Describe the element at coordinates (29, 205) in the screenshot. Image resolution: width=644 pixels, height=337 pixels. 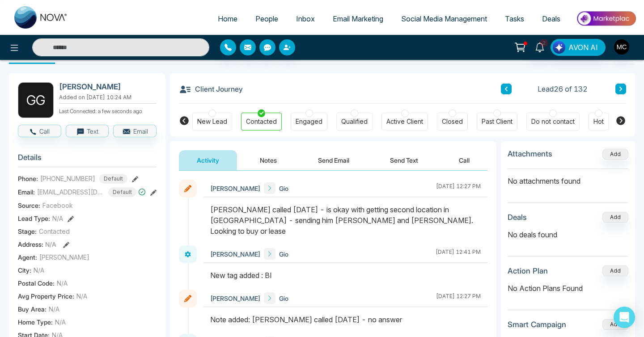
I see `span: Source:` at that location.